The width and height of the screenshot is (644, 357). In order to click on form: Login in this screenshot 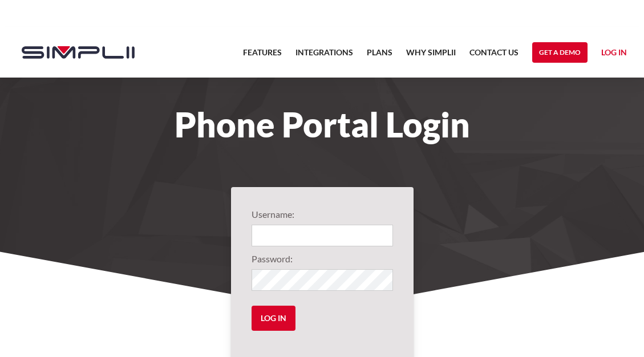, I will do `click(323, 273)`.